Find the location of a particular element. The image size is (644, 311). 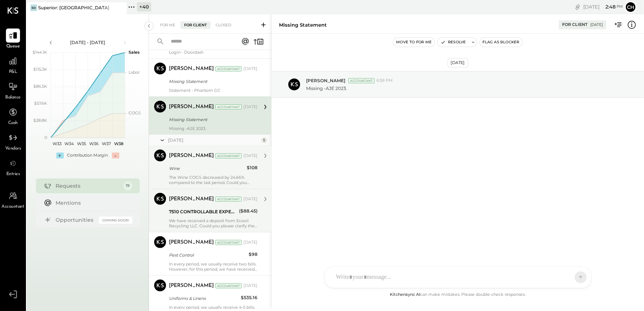

div: Opportunities is located at coordinates (75, 220).